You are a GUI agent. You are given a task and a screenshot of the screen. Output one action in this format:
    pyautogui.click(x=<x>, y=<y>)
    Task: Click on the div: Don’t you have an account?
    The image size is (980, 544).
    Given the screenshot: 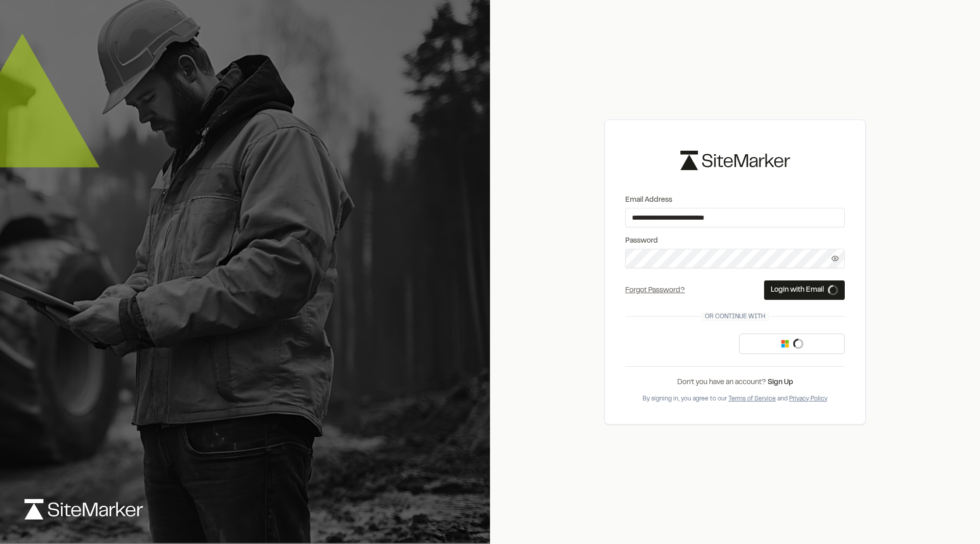 What is the action you would take?
    pyautogui.click(x=735, y=382)
    